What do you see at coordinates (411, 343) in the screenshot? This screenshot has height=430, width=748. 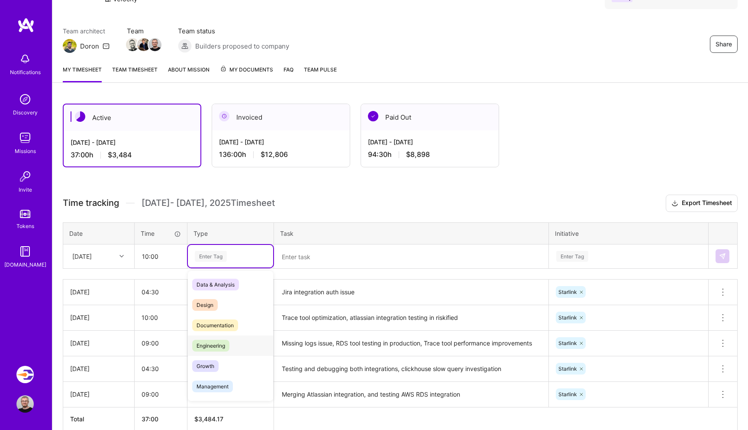 I see `textarea: Missing logs issue, RDS tool testing in production, Trace tool performance improvements` at bounding box center [411, 343].